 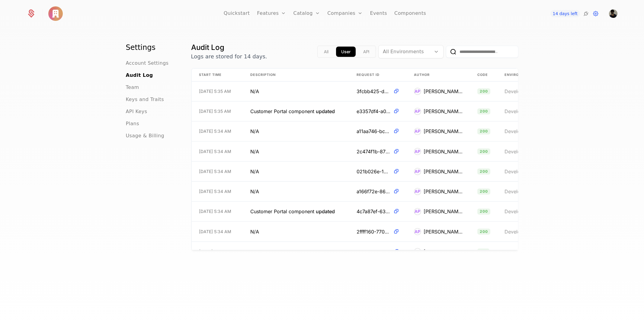 What do you see at coordinates (366, 52) in the screenshot?
I see `button: api` at bounding box center [366, 52].